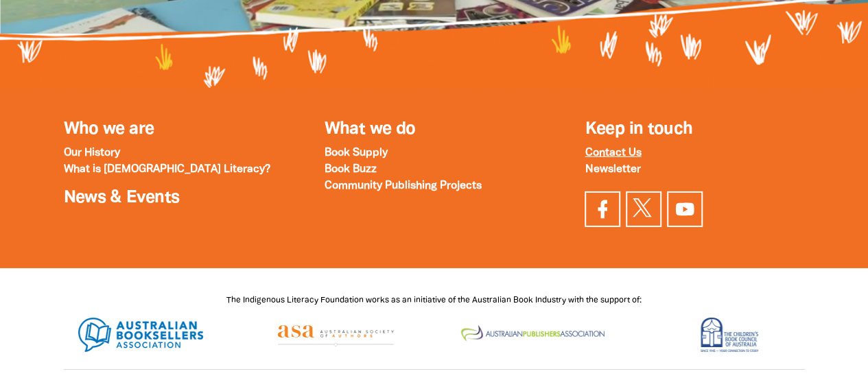  What do you see at coordinates (121, 198) in the screenshot?
I see `a: News & Events` at bounding box center [121, 198].